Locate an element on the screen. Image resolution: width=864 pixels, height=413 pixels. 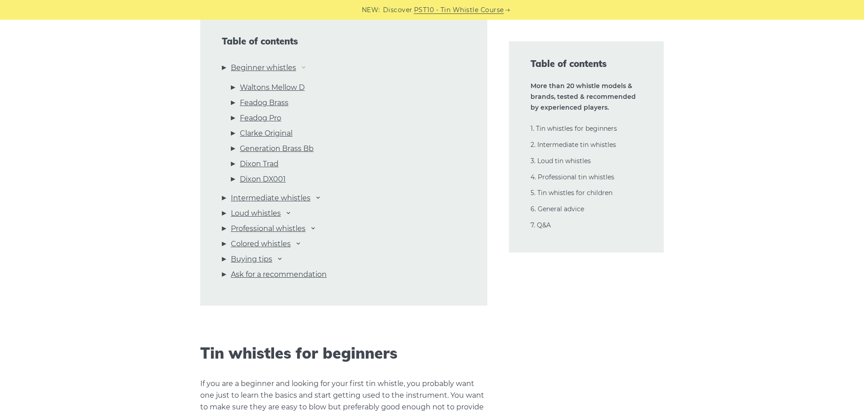
a: 7. Q&A is located at coordinates (540, 225).